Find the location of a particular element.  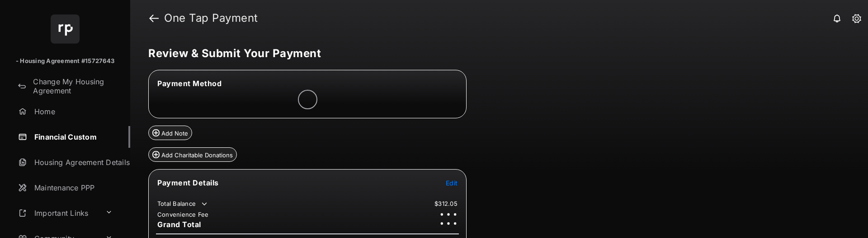

span: Payment Method is located at coordinates (190, 83).